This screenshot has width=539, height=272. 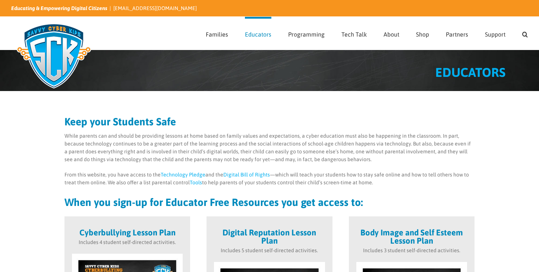 What do you see at coordinates (307, 34) in the screenshot?
I see `span: Programming` at bounding box center [307, 34].